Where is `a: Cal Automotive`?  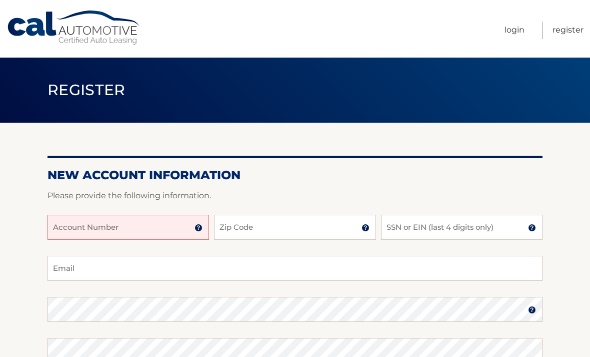
a: Cal Automotive is located at coordinates (74, 28).